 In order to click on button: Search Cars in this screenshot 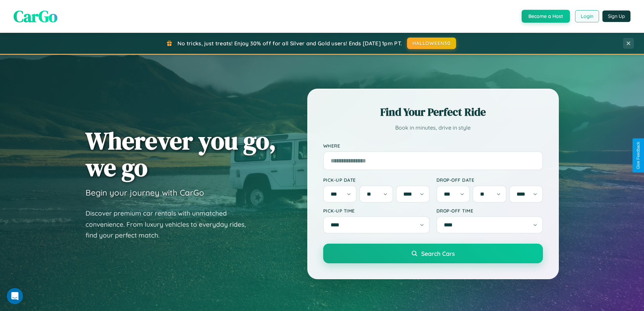, I will do `click(433, 253)`.